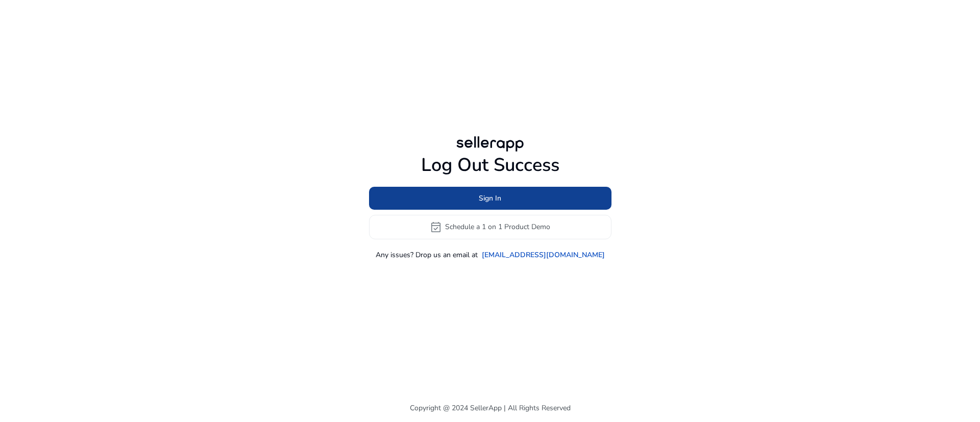 This screenshot has height=422, width=980. Describe the element at coordinates (490, 198) in the screenshot. I see `span: Sign In` at that location.